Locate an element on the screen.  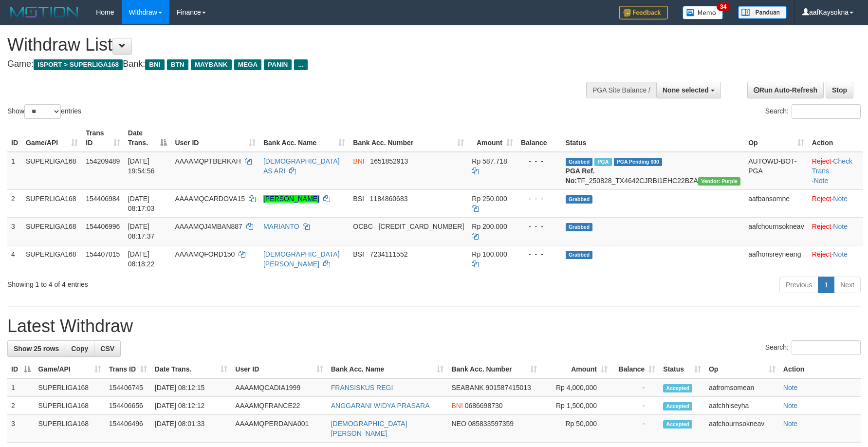
td: AAAAMQPERDANA001 is located at coordinates (279, 428).